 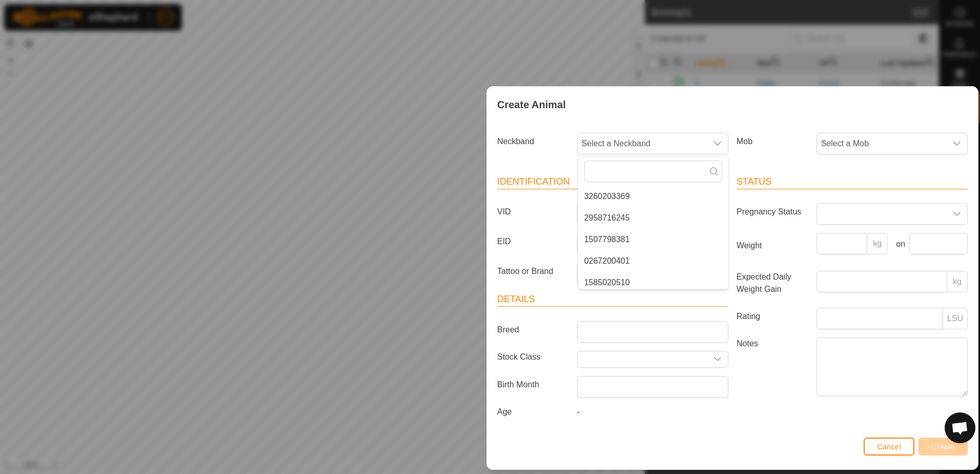 I want to click on label: Tattoo or Brand, so click(x=533, y=272).